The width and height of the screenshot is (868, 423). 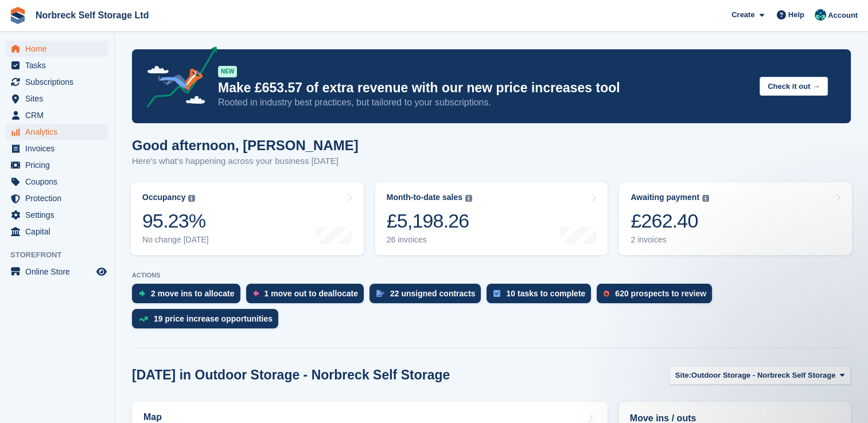 I want to click on div: 2 invoices, so click(x=670, y=240).